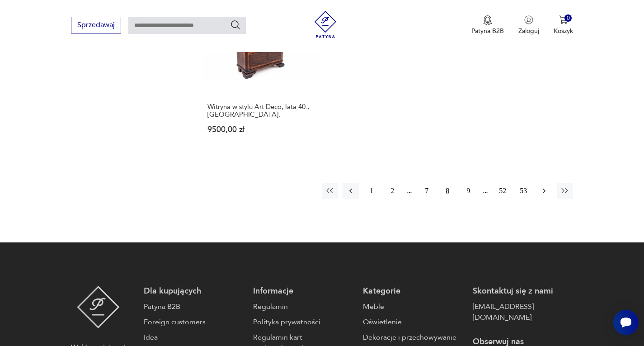  I want to click on button: Szukaj, so click(235, 25).